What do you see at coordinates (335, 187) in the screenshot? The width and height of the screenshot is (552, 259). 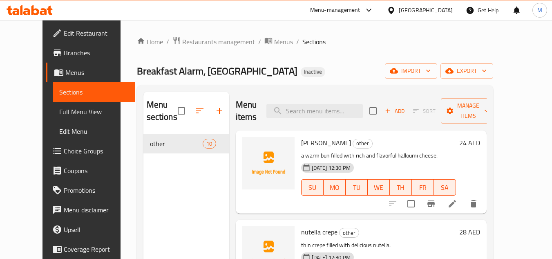 I see `span: MO` at bounding box center [335, 187].